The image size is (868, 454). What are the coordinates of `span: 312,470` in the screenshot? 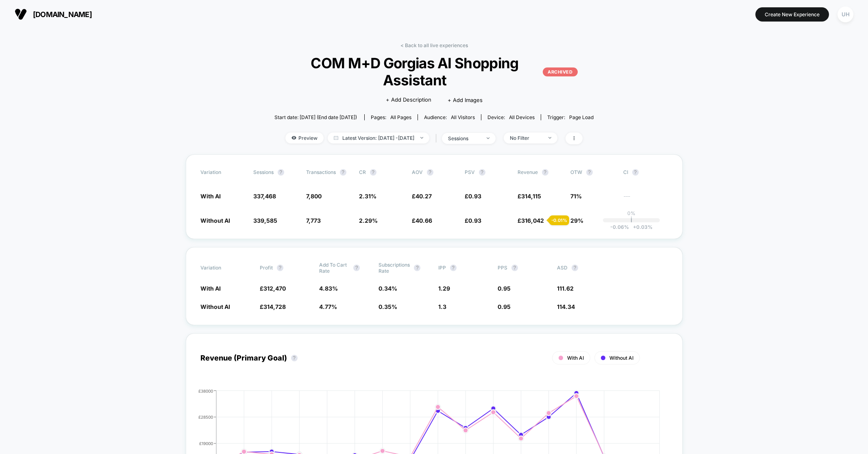 It's located at (274, 288).